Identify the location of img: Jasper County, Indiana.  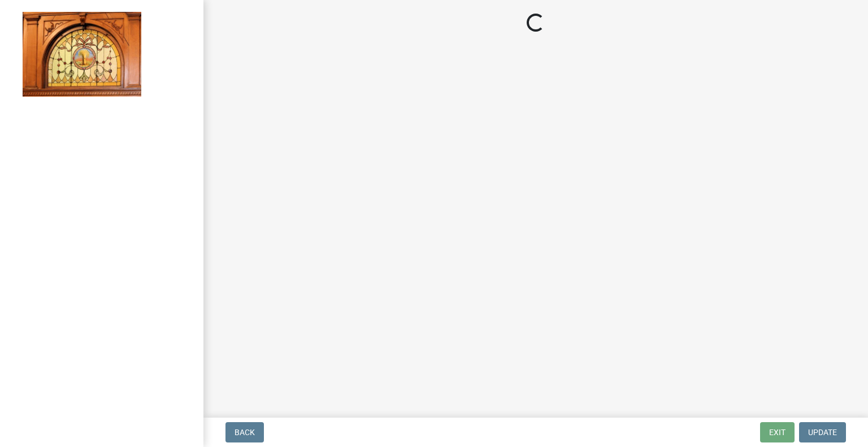
(82, 54).